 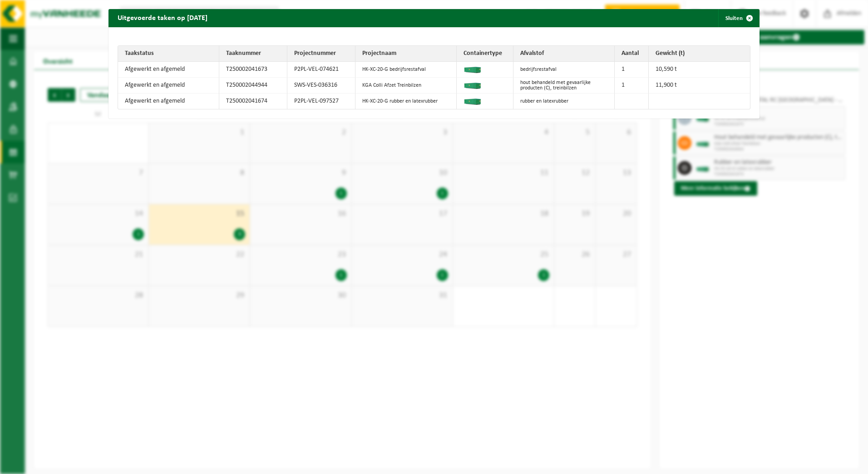 I want to click on td: HK-XC-20-G rubber en latexrubber, so click(x=406, y=101).